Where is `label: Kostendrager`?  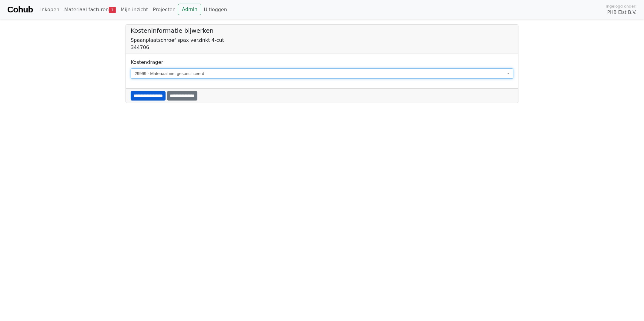 label: Kostendrager is located at coordinates (146, 63).